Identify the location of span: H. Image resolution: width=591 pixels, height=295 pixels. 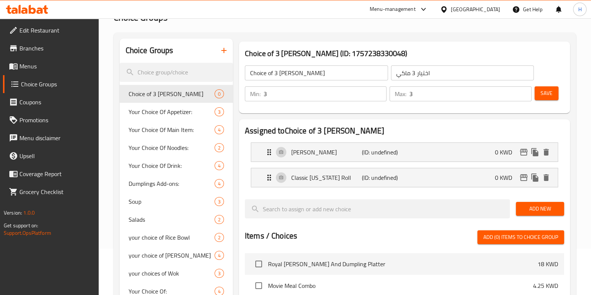
(579, 9).